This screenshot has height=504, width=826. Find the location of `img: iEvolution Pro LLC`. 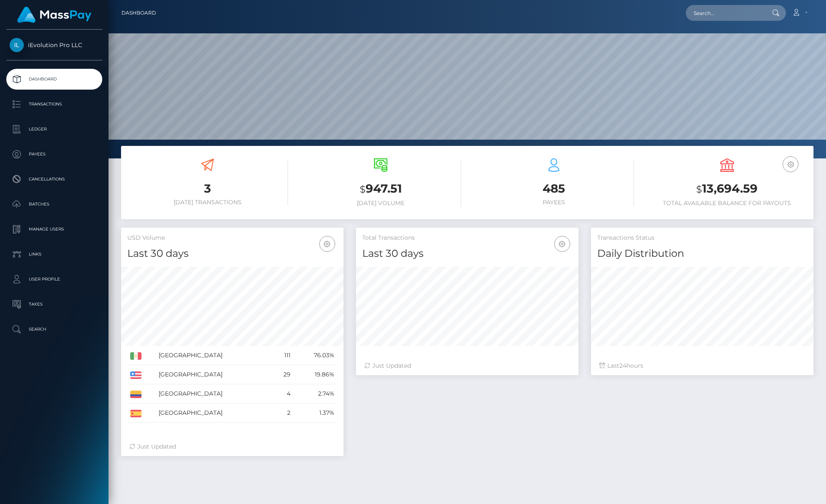

img: iEvolution Pro LLC is located at coordinates (17, 45).